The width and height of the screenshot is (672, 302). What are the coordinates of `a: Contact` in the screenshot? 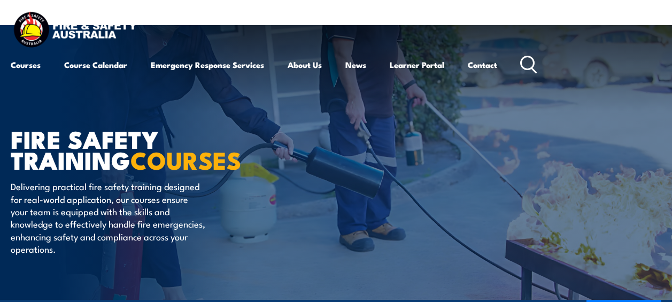 It's located at (482, 65).